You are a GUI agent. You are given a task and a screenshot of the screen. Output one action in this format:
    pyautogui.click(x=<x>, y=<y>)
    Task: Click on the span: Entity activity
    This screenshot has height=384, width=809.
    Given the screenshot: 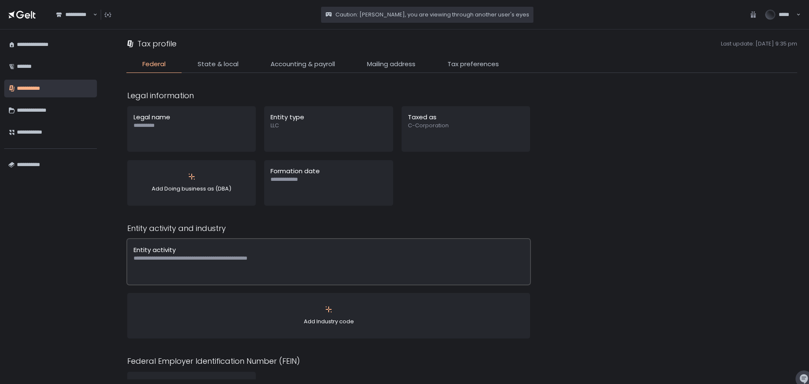 What is the action you would take?
    pyautogui.click(x=155, y=250)
    